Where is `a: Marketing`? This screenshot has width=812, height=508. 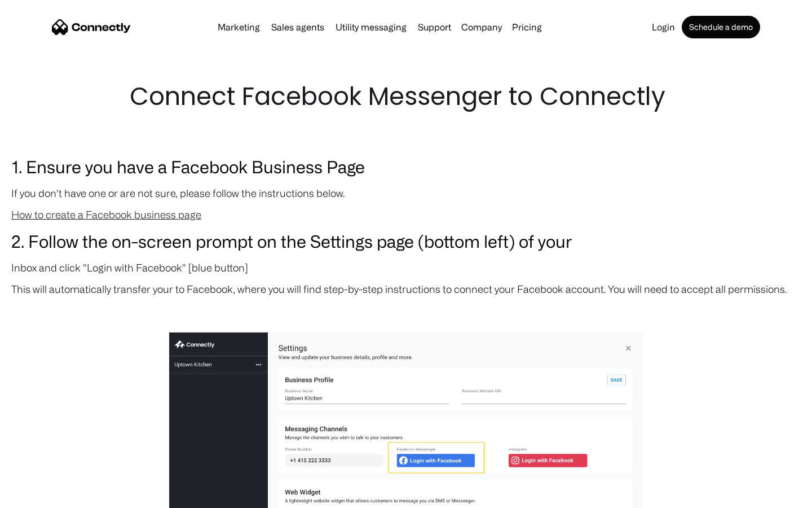 a: Marketing is located at coordinates (239, 27).